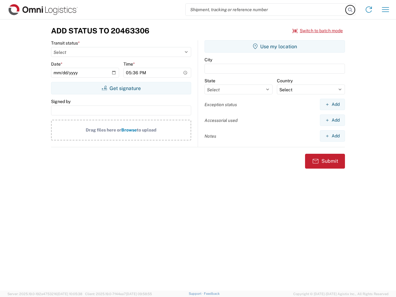  Describe the element at coordinates (129, 130) in the screenshot. I see `span: Browse` at that location.